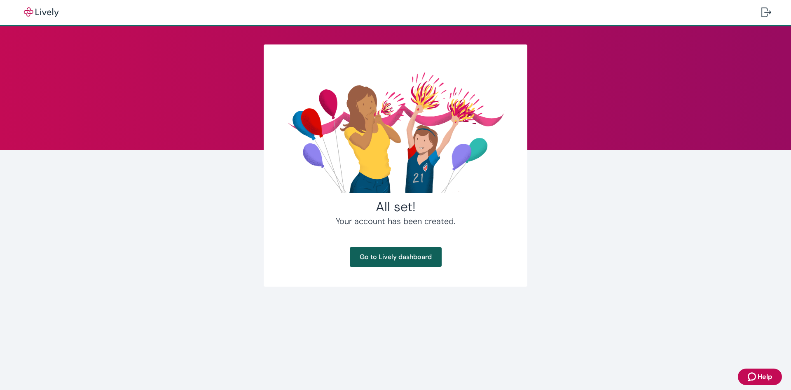 The image size is (791, 390). Describe the element at coordinates (395, 207) in the screenshot. I see `h2: All set!` at that location.